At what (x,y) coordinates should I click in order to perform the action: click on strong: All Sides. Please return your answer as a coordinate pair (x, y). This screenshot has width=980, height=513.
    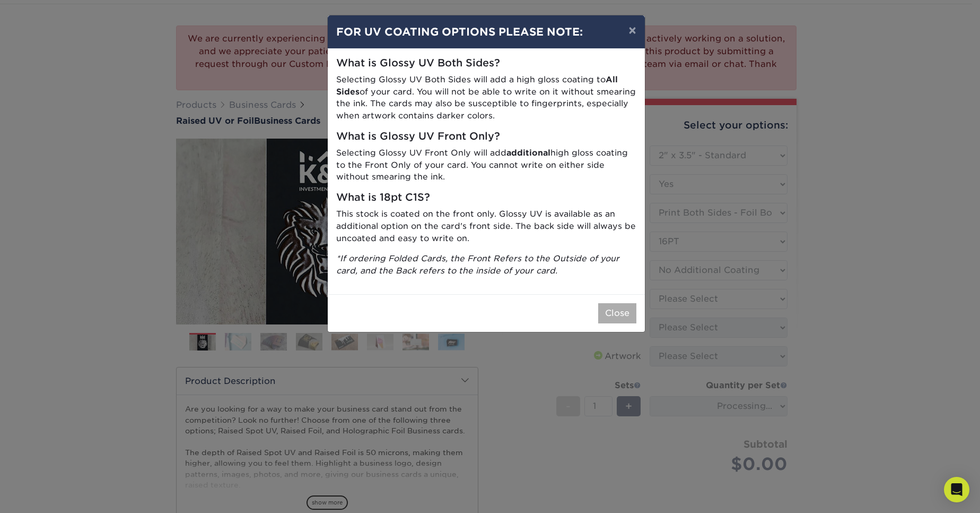
    Looking at the image, I should click on (477, 86).